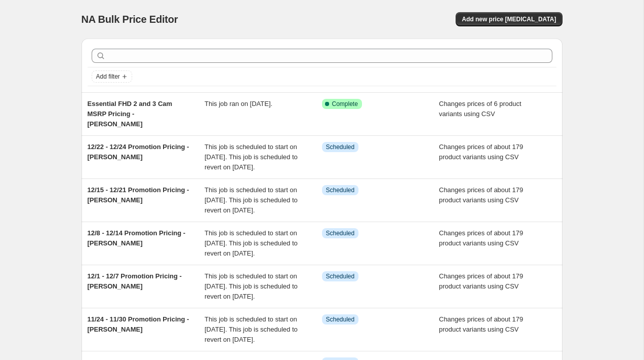 The width and height of the screenshot is (644, 360). What do you see at coordinates (130, 19) in the screenshot?
I see `span: NA Bulk Price Editor` at bounding box center [130, 19].